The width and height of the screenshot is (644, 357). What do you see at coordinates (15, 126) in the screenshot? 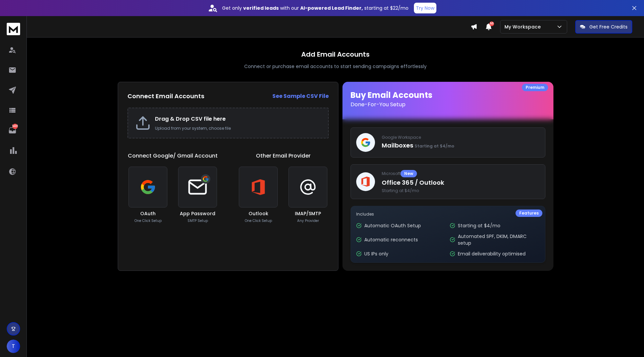
I see `p: 1430` at bounding box center [15, 126].